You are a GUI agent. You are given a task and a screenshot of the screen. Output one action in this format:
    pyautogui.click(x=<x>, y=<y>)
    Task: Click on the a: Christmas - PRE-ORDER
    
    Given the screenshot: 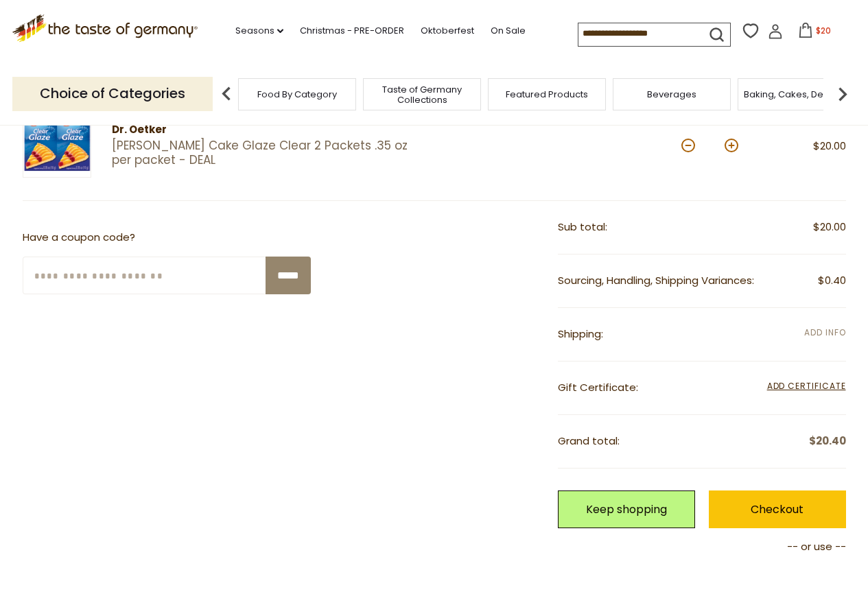 What is the action you would take?
    pyautogui.click(x=352, y=31)
    